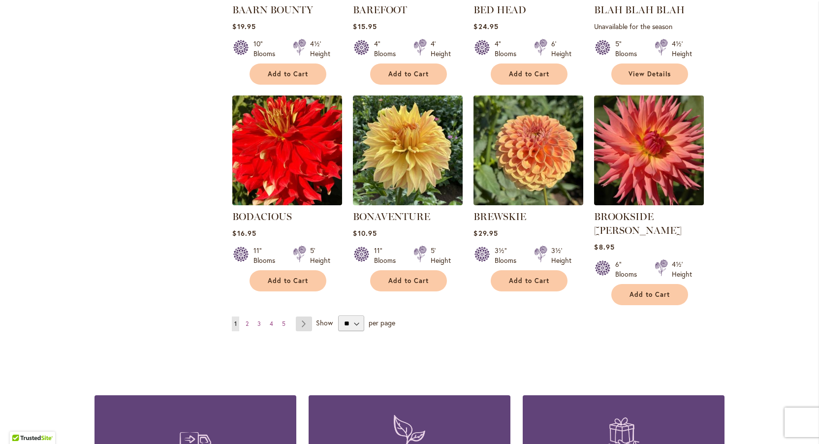  Describe the element at coordinates (287, 150) in the screenshot. I see `img: BODACIOUS` at that location.